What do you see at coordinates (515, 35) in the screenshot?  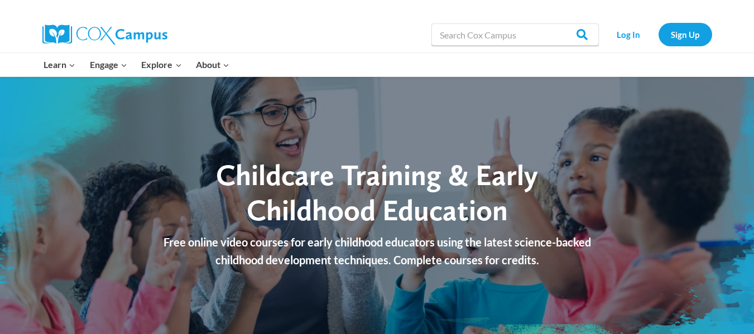 I see `input: Search Cox Campus` at bounding box center [515, 35].